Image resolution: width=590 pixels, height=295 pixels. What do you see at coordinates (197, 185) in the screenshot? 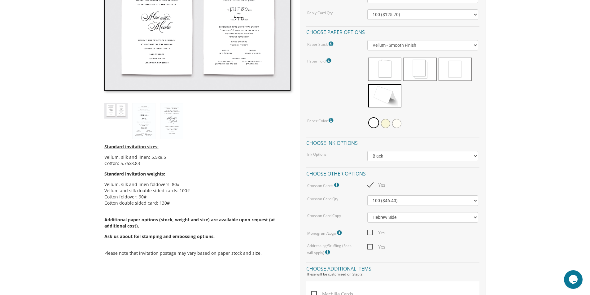
I see `li: Vellum, silk and linen foldovers: 80#` at bounding box center [197, 185].